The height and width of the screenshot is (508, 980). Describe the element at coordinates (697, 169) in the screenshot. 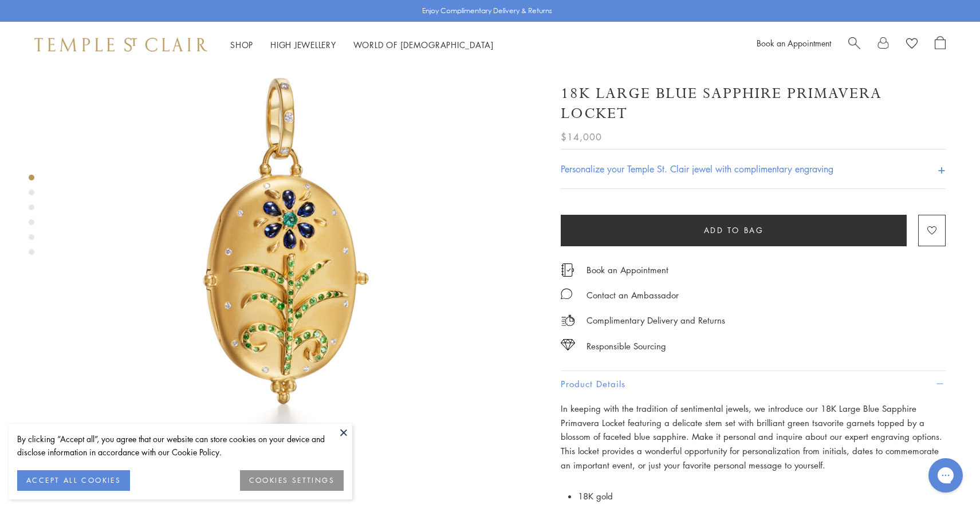

I see `h4: Personalize your Temple St. Clair jewel with complimentary engraving` at that location.